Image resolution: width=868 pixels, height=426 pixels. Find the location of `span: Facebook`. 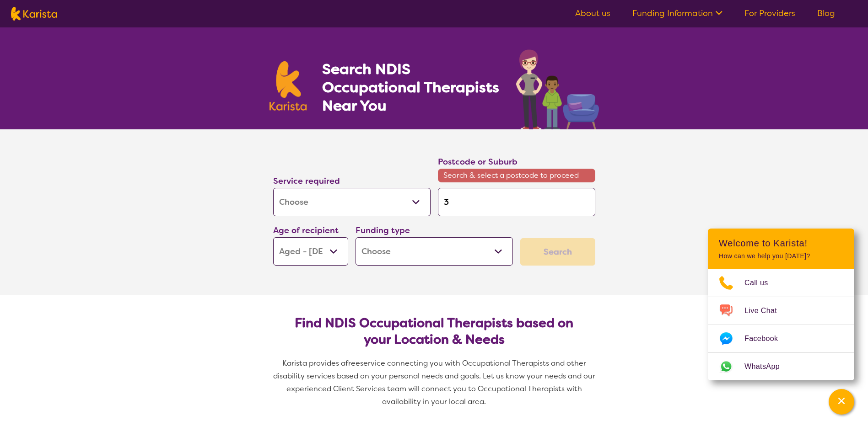

span: Facebook is located at coordinates (766, 339).